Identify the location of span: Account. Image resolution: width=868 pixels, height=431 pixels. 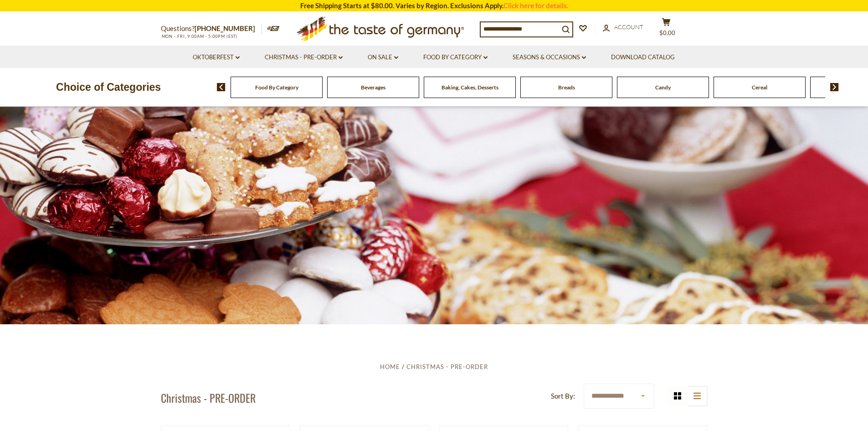
(629, 27).